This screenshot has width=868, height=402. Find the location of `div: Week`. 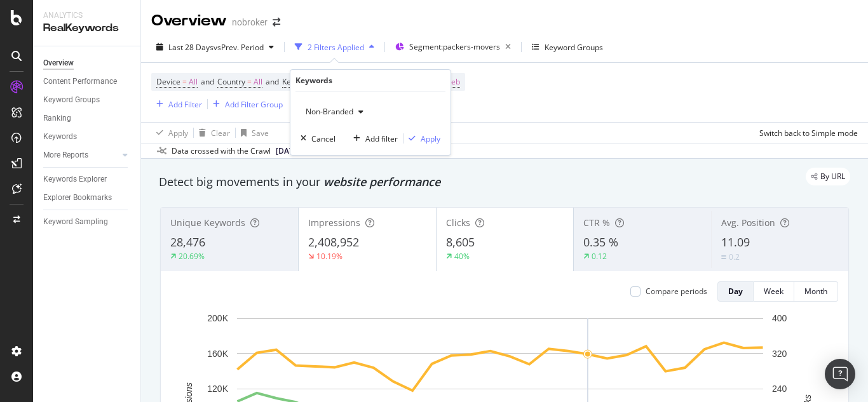

div: Week is located at coordinates (773, 291).